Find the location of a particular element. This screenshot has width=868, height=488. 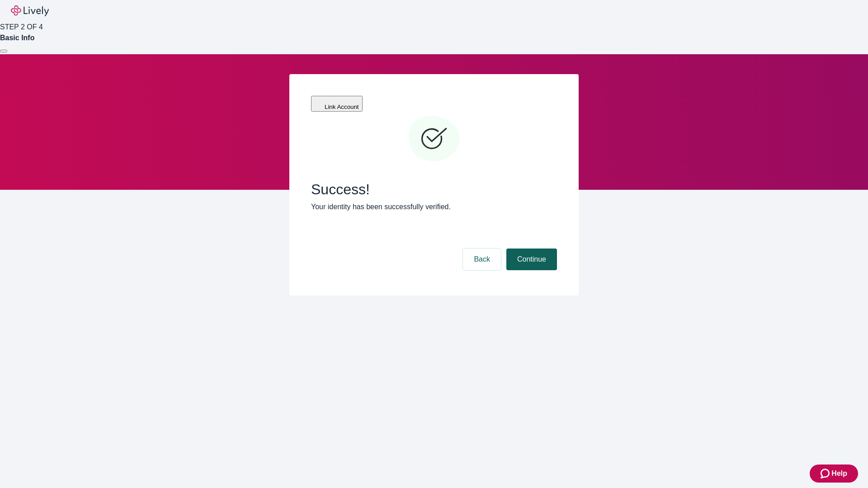

svg: Zendesk support icon is located at coordinates (825, 474).